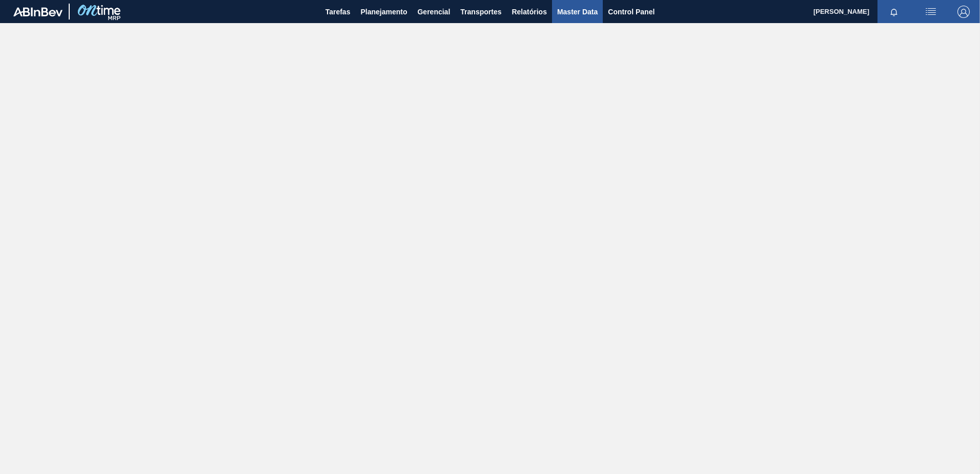  I want to click on span: Planejamento, so click(383, 12).